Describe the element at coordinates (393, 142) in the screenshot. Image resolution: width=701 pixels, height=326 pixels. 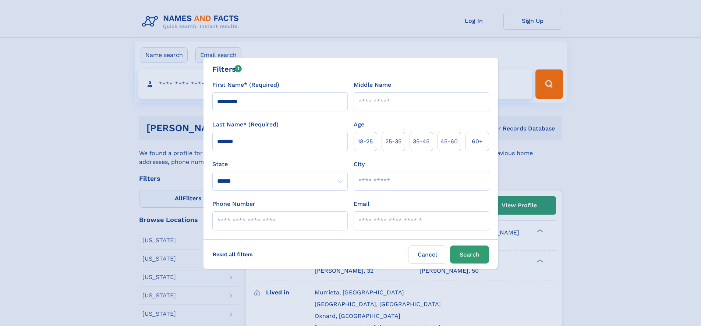
I see `span: 25‑35` at that location.